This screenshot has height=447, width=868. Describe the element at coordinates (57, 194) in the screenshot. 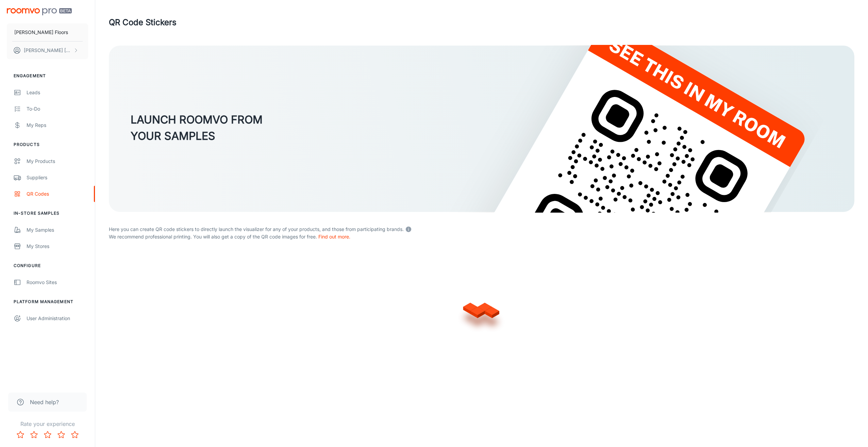

I see `div: QR Codes` at that location.